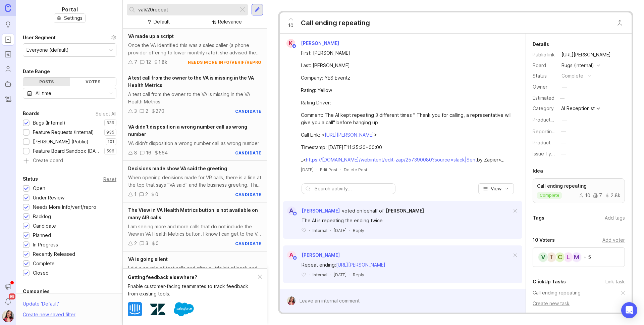 The height and width of the screenshot is (325, 644). Describe the element at coordinates (577, 257) in the screenshot. I see `div: M` at that location.